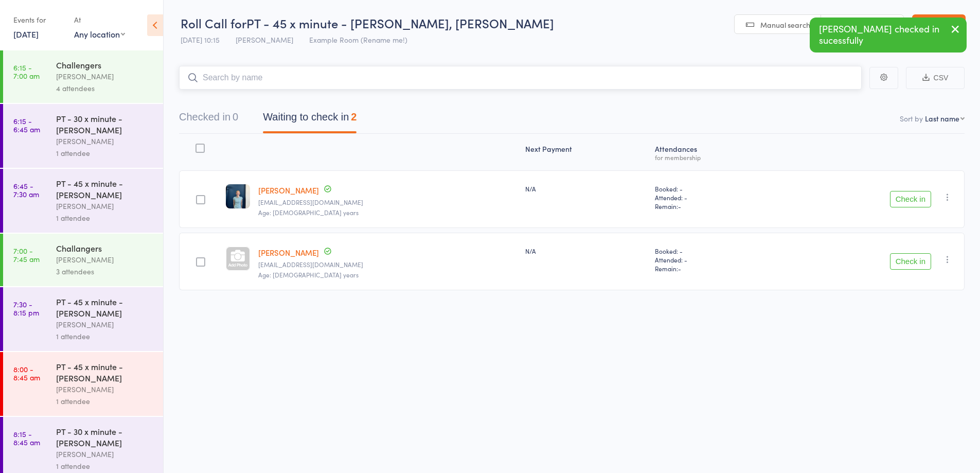  What do you see at coordinates (310, 119) in the screenshot?
I see `button: Waiting to check in2` at bounding box center [310, 119].